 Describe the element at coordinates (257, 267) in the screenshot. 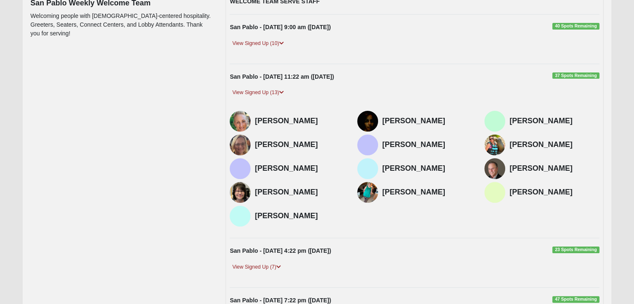

I see `a: View Signed Up (7)` at that location.